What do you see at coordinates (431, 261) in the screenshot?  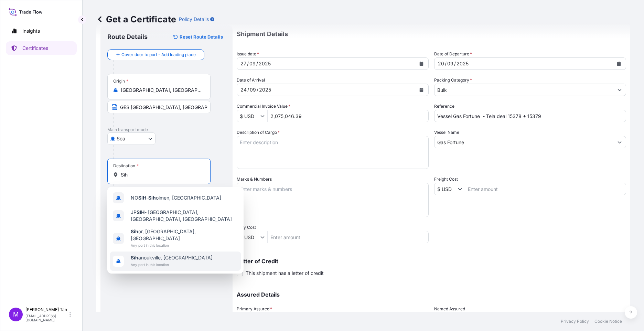 I see `p: Letter of Credit` at bounding box center [431, 261].